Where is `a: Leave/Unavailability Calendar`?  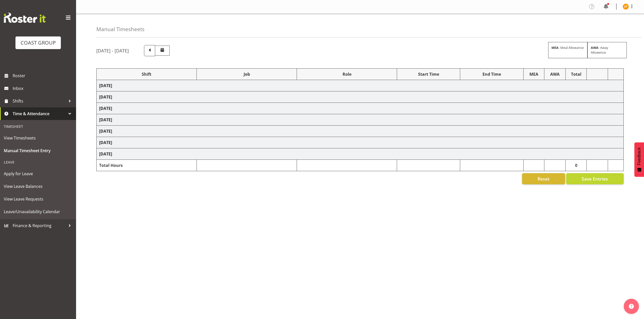
a: Leave/Unavailability Calendar is located at coordinates (38, 212).